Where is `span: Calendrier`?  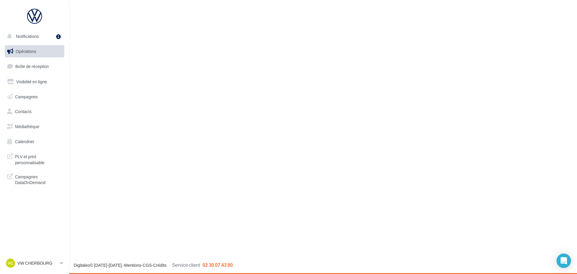
span: Calendrier is located at coordinates (25, 141).